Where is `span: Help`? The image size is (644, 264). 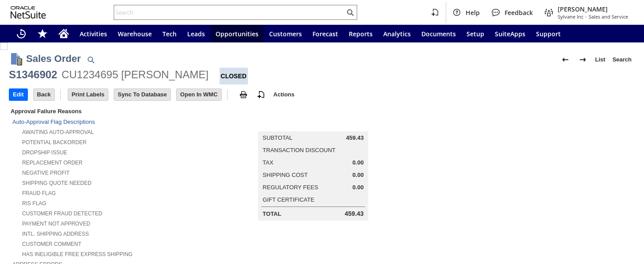
span: Help is located at coordinates (473, 12).